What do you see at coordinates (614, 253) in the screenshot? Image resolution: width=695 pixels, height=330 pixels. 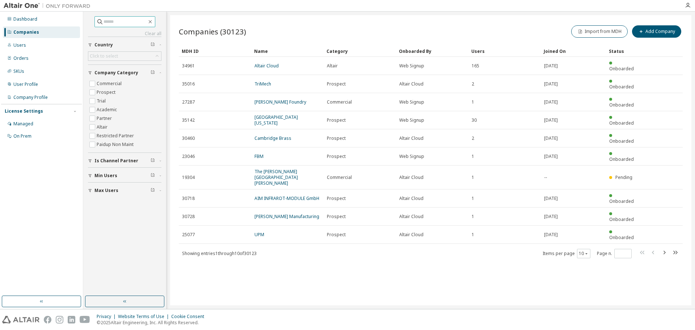 I see `span: Page n.` at bounding box center [614, 253].